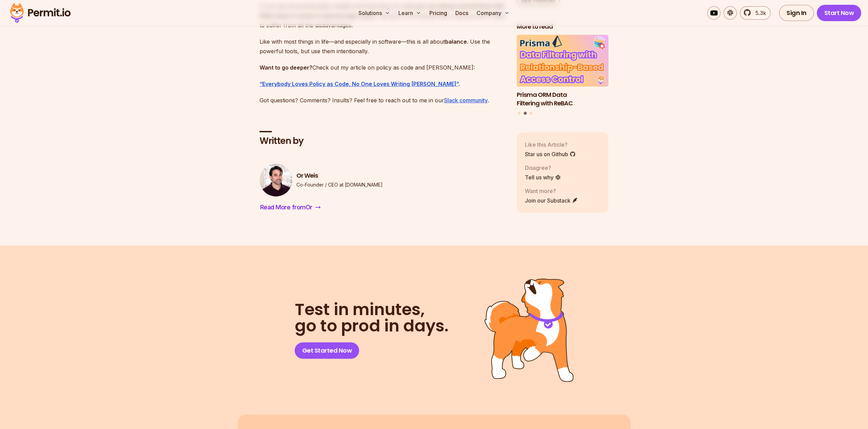 This screenshot has width=868, height=429. What do you see at coordinates (286, 207) in the screenshot?
I see `span: Read More from Or` at bounding box center [286, 207].